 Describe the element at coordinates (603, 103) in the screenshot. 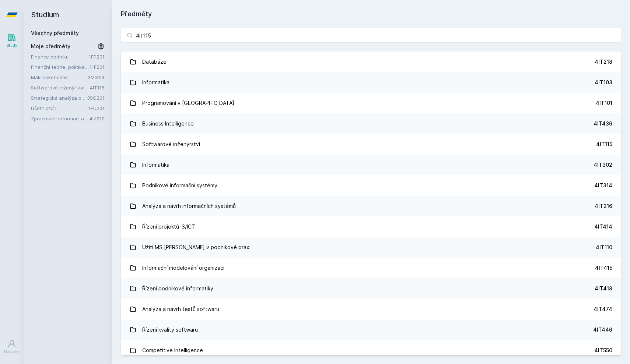

I see `div: 4IT101` at that location.